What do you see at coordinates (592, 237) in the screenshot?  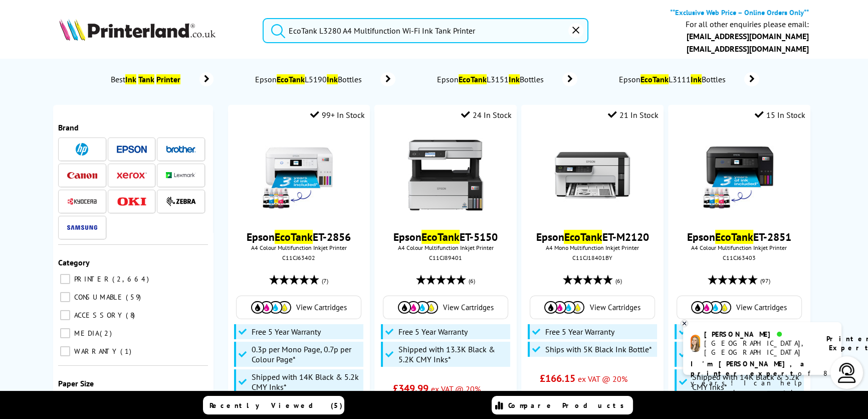 I see `a: EpsonEcoTankET-M2120` at bounding box center [592, 237].